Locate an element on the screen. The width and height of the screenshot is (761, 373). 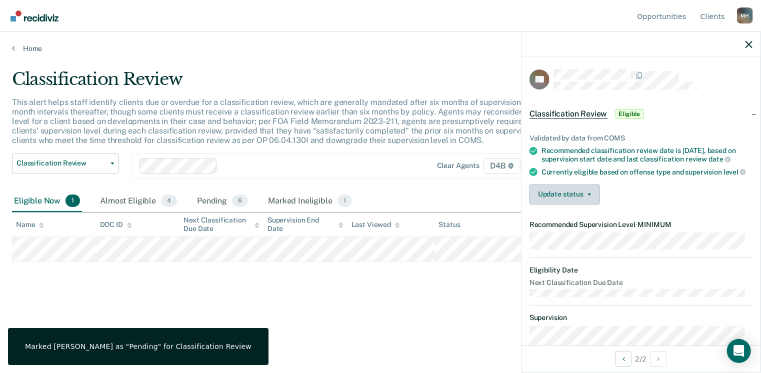
div: Last Viewed is located at coordinates (375, 224).